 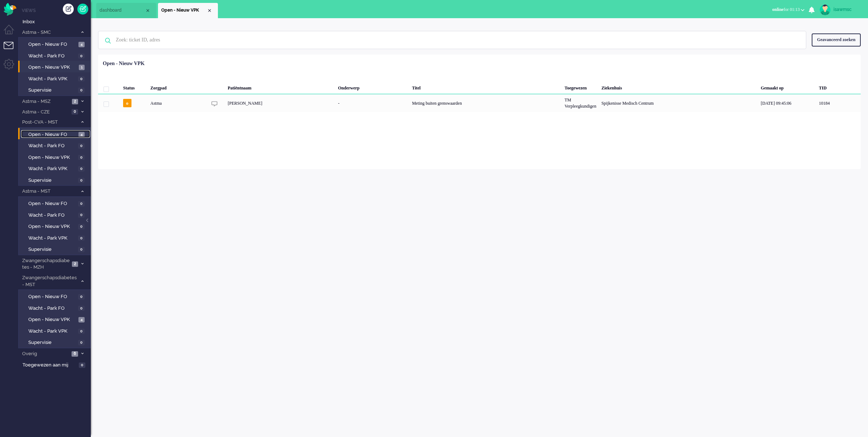 I want to click on span: o, so click(x=127, y=103).